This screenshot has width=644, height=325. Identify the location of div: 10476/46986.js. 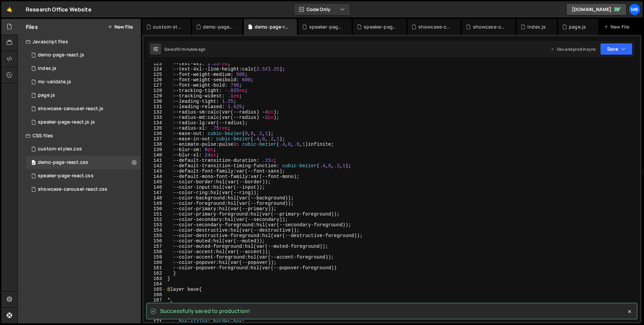
(83, 82).